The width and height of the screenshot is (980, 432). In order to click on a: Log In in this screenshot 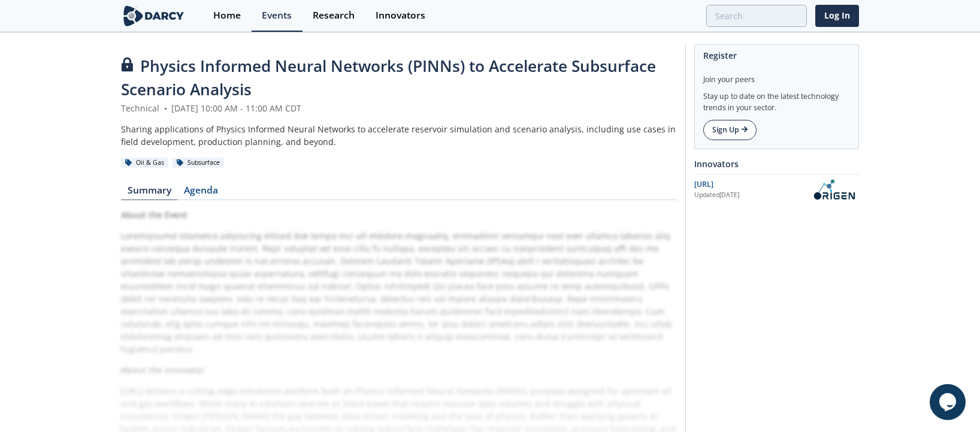, I will do `click(837, 15)`.